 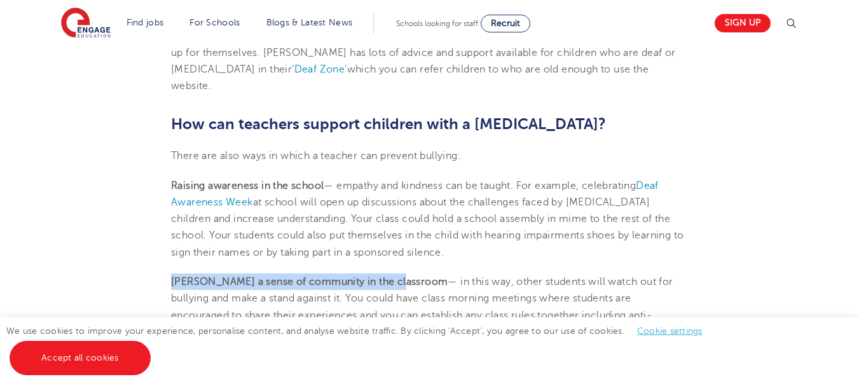 What do you see at coordinates (409, 78) in the screenshot?
I see `span: which you can refer children to who are old enough to use the website.` at bounding box center [409, 78].